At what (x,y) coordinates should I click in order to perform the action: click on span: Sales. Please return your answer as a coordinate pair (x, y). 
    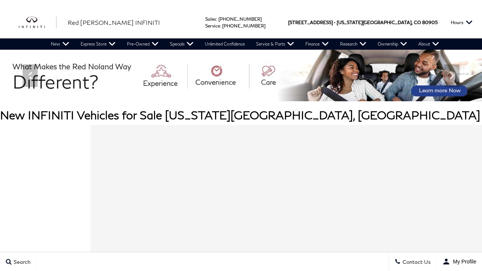
    Looking at the image, I should click on (210, 19).